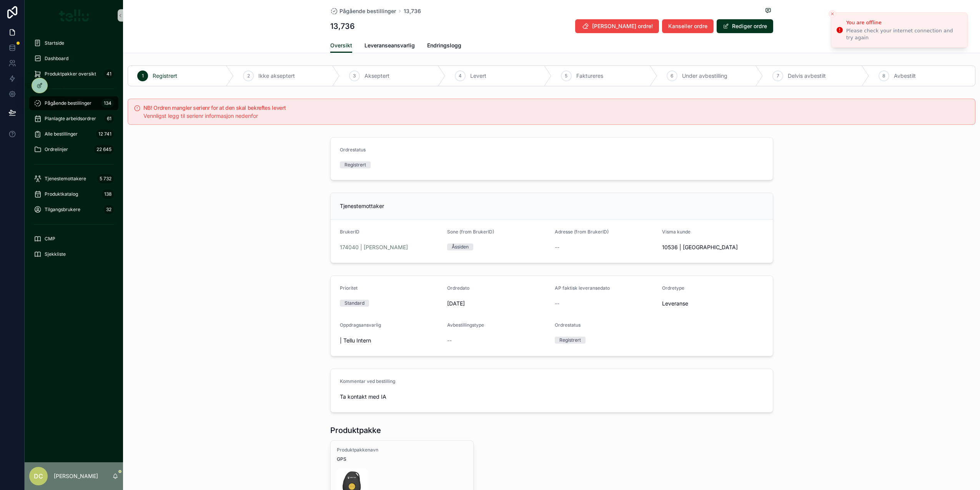 This screenshot has width=980, height=490. I want to click on span: Leveranseansvarlig, so click(389, 46).